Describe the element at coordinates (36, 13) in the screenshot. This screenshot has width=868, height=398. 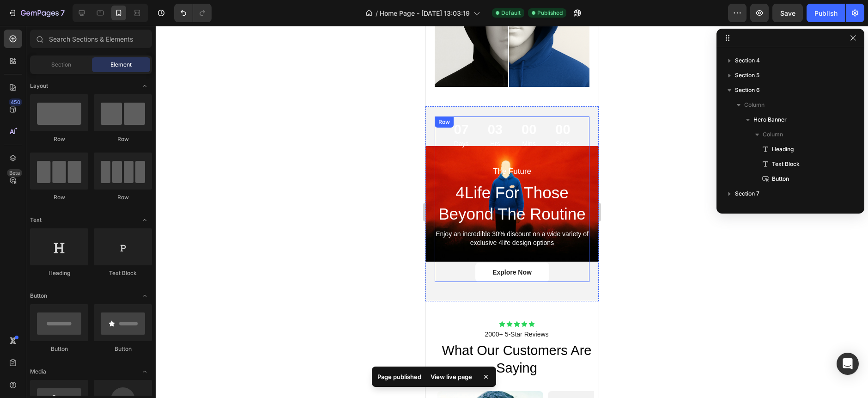
I see `button: 7` at that location.